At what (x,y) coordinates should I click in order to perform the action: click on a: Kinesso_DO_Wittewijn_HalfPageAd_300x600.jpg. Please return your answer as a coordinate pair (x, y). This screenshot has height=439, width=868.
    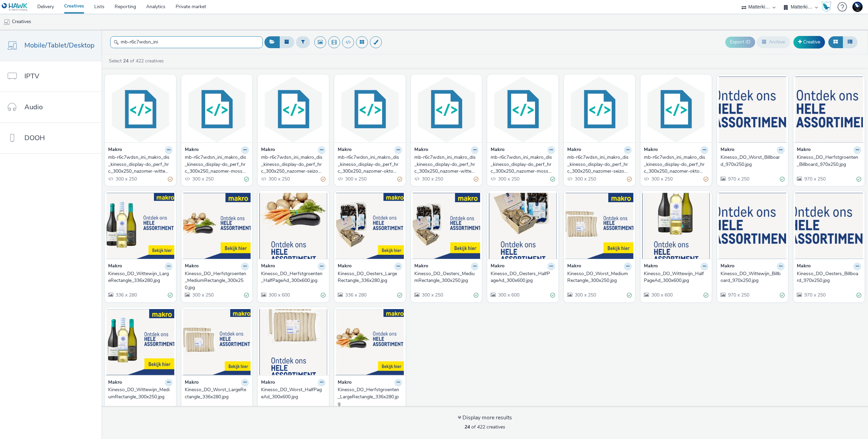
    Looking at the image, I should click on (677, 277).